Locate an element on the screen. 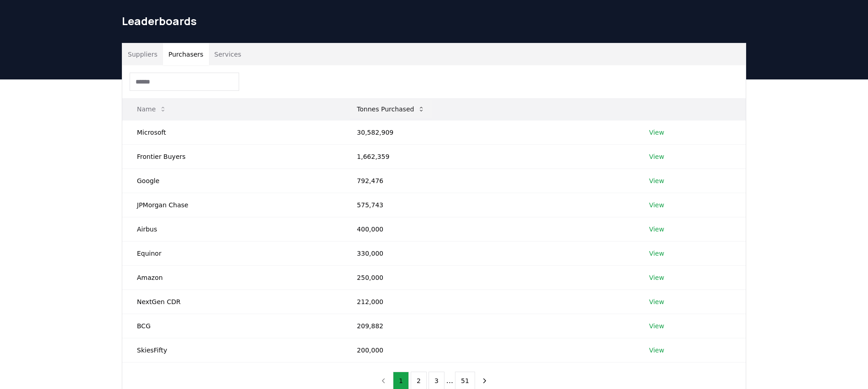 This screenshot has height=389, width=868. td: 792,476 is located at coordinates (488, 180).